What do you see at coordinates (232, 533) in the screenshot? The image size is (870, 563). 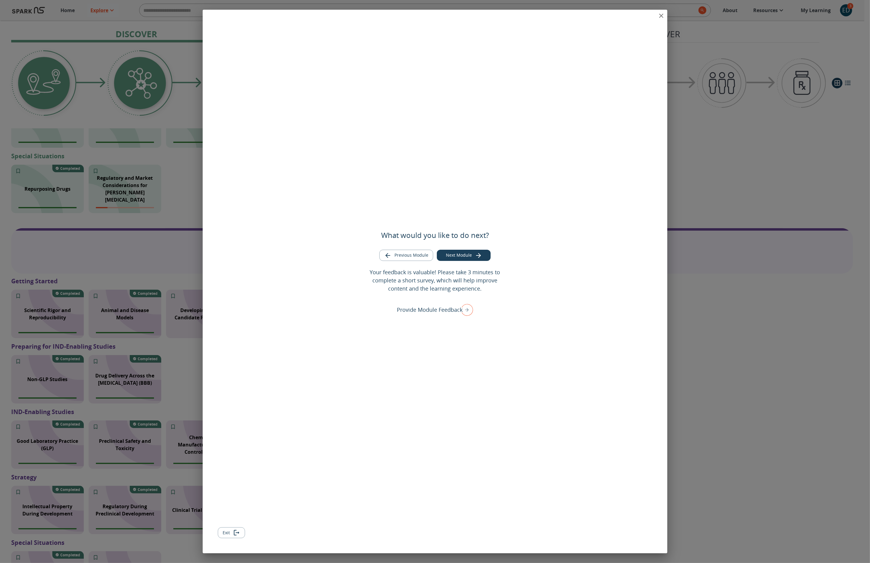 I see `button: Exit module` at bounding box center [232, 533].